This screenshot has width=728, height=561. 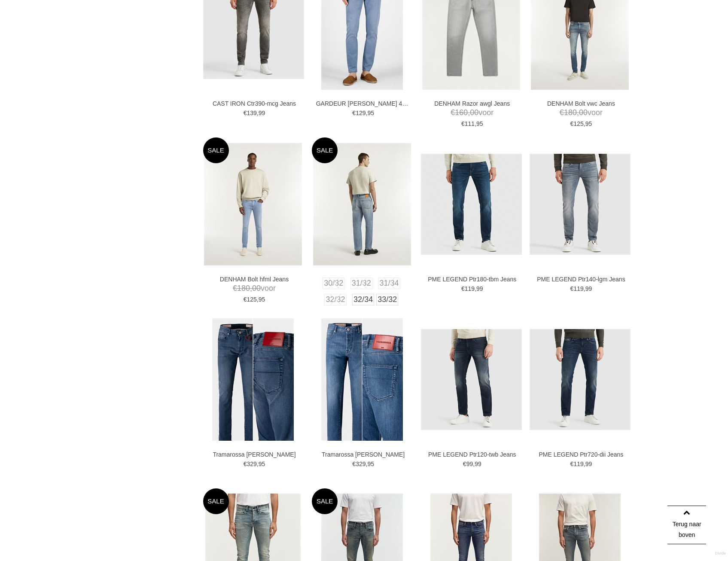 I want to click on img: PME LEGEND Ptr720-dii Jeans, so click(x=580, y=379).